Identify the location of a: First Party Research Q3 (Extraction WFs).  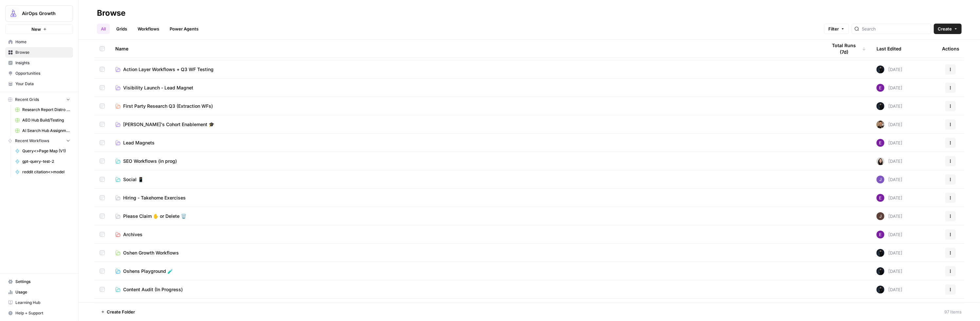
(467, 106).